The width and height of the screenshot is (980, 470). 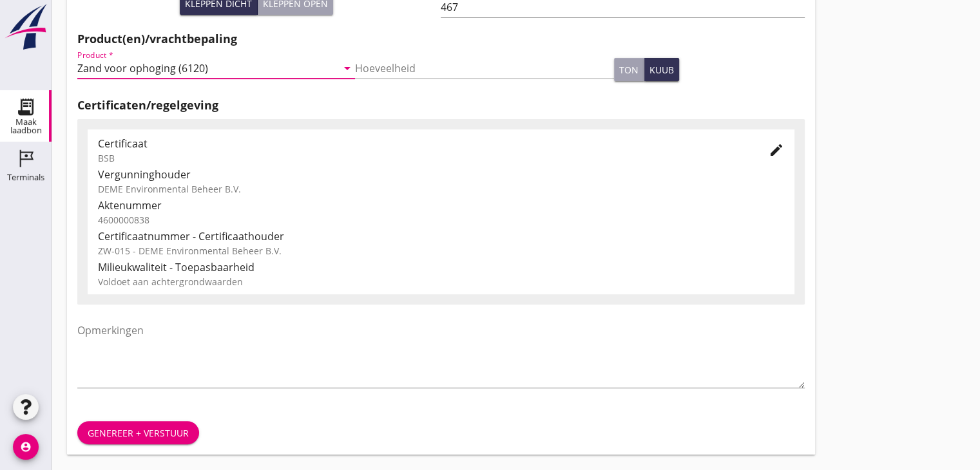 What do you see at coordinates (441, 220) in the screenshot?
I see `div: 4600000838` at bounding box center [441, 220].